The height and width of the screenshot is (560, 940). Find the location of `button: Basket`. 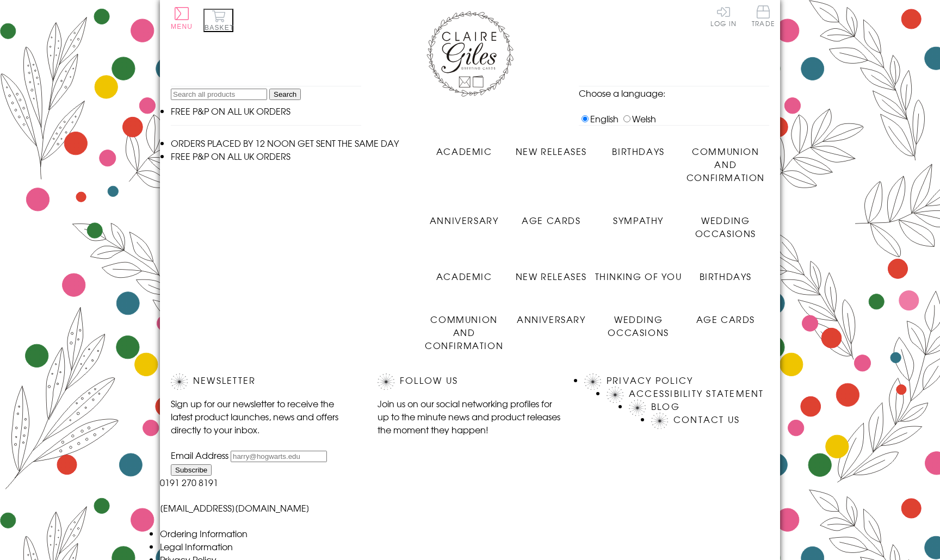

button: Basket is located at coordinates (219, 20).